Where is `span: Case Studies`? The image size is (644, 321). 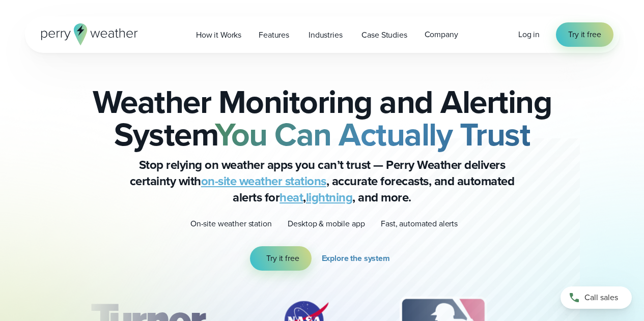
span: Case Studies is located at coordinates (384, 35).